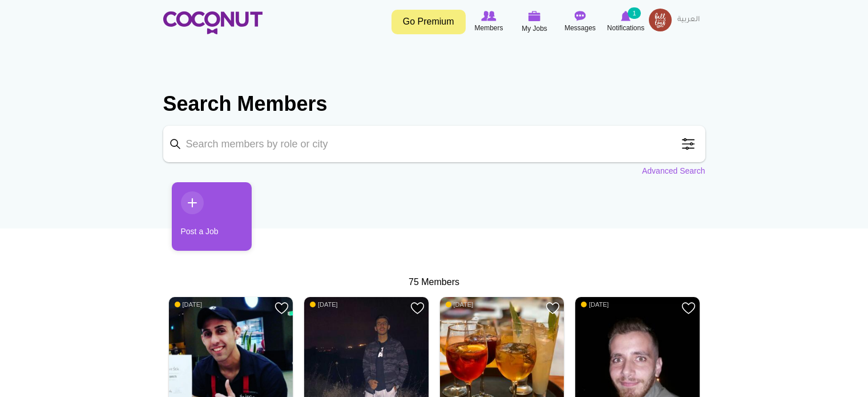  What do you see at coordinates (434, 144) in the screenshot?
I see `input: Search members by role or city` at bounding box center [434, 144].